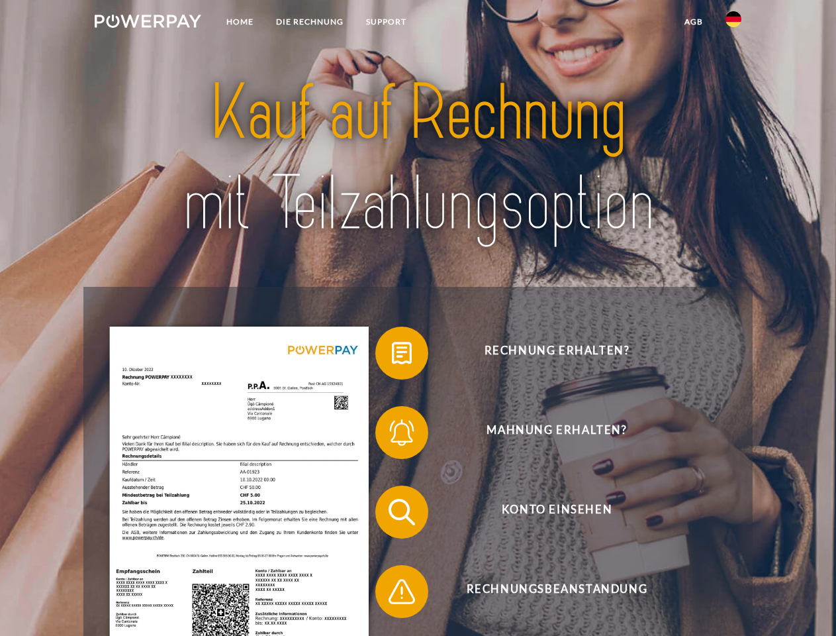  What do you see at coordinates (310, 22) in the screenshot?
I see `a: DIE RECHNUNG` at bounding box center [310, 22].